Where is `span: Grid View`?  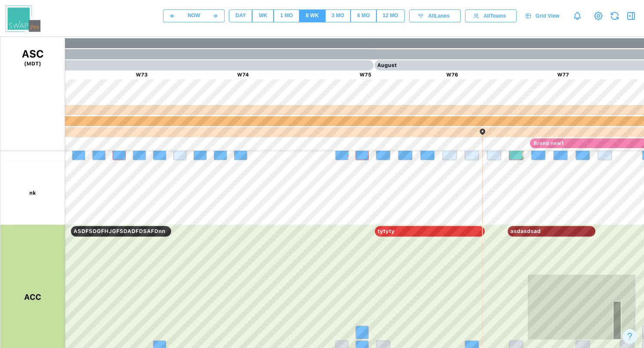 span: Grid View is located at coordinates (547, 16).